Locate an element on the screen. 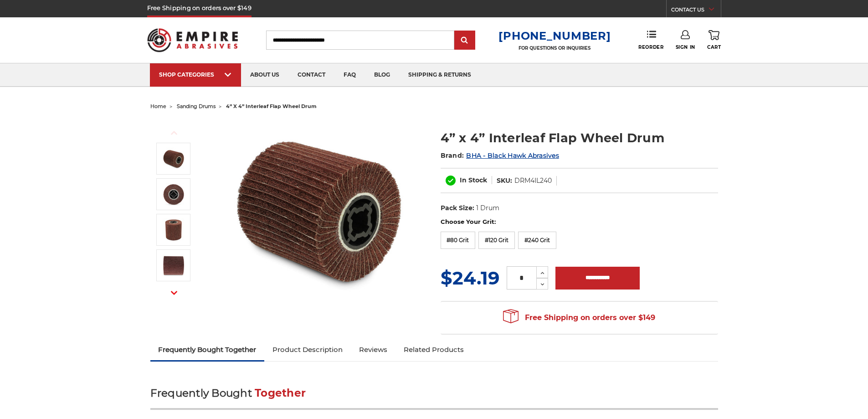 This screenshot has height=419, width=868. a: blog is located at coordinates (382, 75).